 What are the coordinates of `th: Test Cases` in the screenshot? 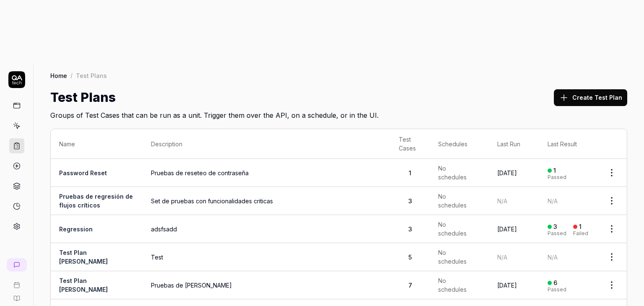 It's located at (410, 144).